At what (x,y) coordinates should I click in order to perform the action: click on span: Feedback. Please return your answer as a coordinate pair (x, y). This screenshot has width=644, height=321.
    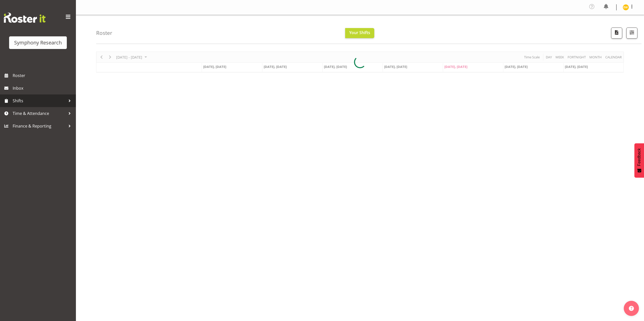
    Looking at the image, I should click on (639, 157).